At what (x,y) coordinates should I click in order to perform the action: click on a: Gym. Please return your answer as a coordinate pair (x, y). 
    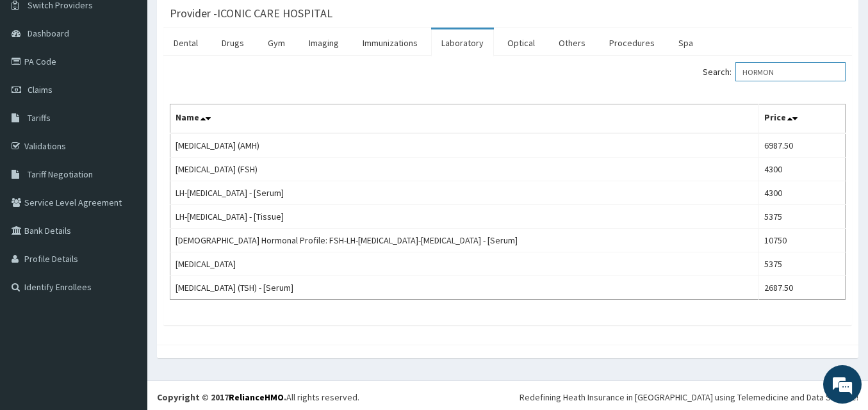
    Looking at the image, I should click on (276, 43).